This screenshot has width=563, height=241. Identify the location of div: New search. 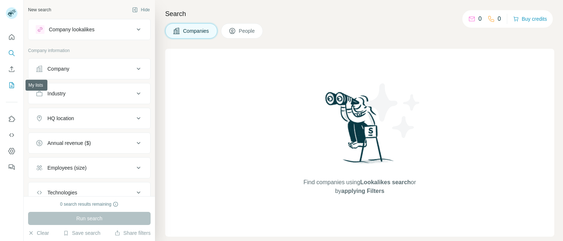
(39, 10).